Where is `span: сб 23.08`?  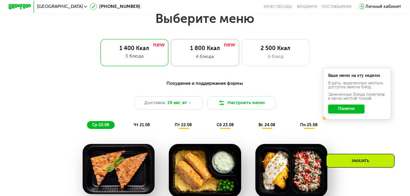 span: сб 23.08 is located at coordinates (225, 125).